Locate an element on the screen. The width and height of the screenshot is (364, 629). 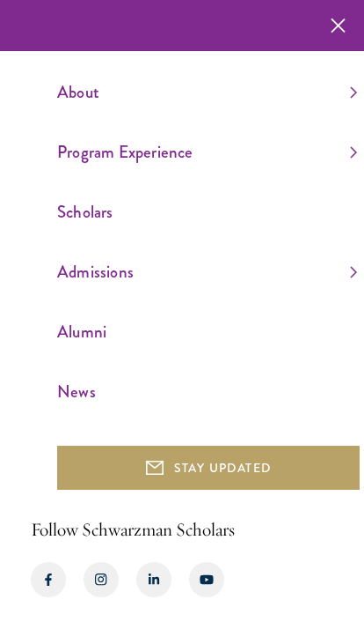
a: Scholars is located at coordinates (207, 211).